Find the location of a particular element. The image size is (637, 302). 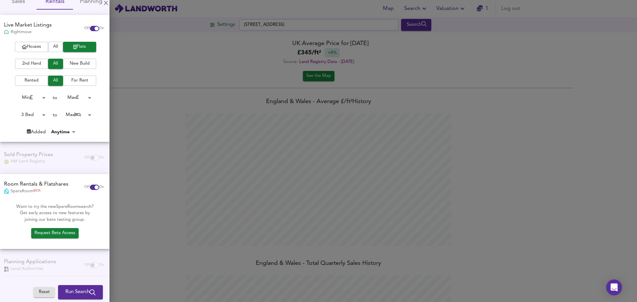

span: New Build is located at coordinates (80, 64).